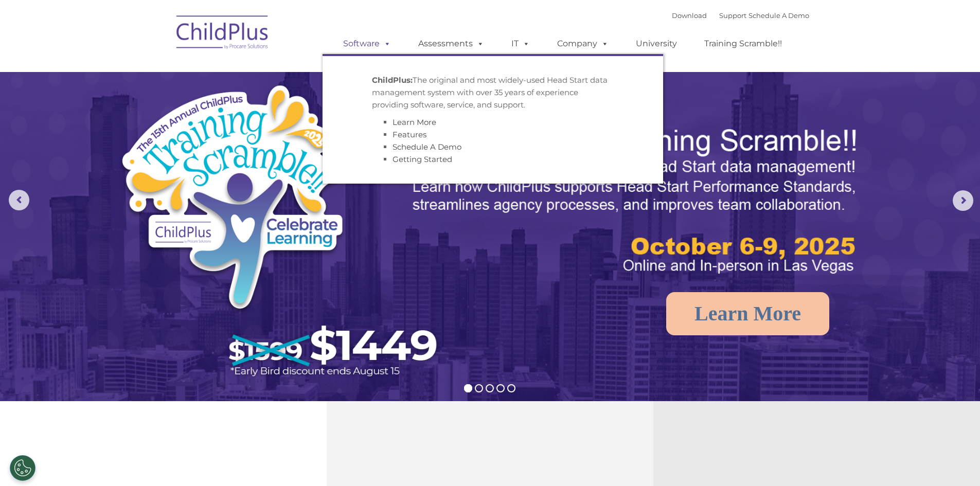 This screenshot has width=980, height=486. Describe the element at coordinates (451, 44) in the screenshot. I see `a: Assessments` at that location.